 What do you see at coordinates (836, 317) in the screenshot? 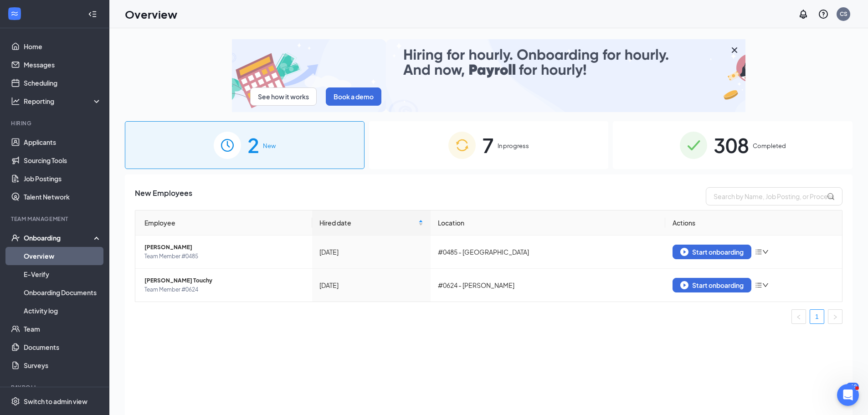
I see `span: right` at bounding box center [836, 317].